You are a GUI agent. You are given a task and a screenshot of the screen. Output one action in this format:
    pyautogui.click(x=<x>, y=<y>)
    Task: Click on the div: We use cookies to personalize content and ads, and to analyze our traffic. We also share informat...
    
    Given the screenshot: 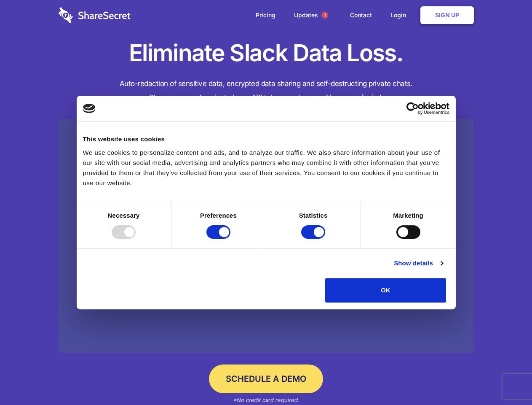 What is the action you would take?
    pyautogui.click(x=266, y=168)
    